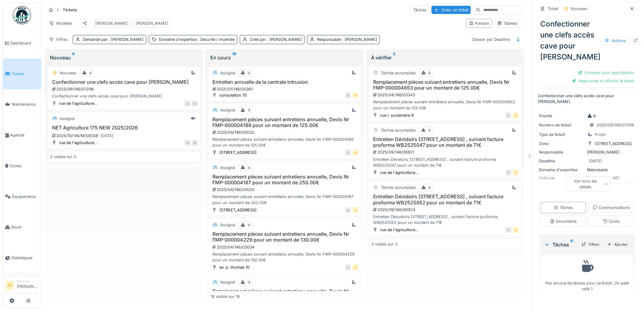 This screenshot has height=311, width=644. What do you see at coordinates (587, 170) in the screenshot?
I see `div: Menuiserie` at bounding box center [587, 170].